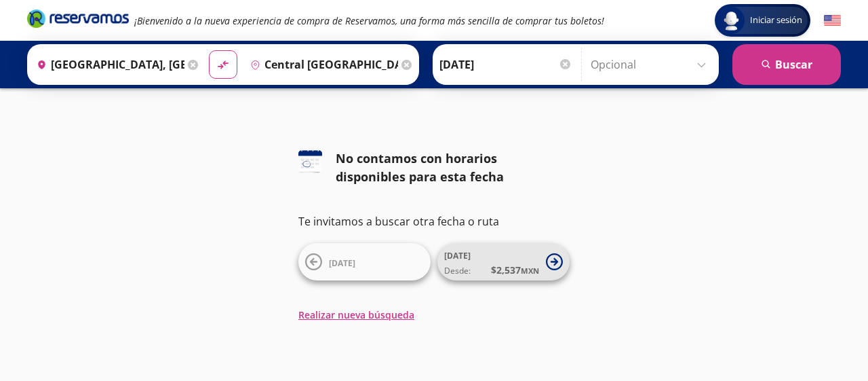 The image size is (868, 381). What do you see at coordinates (452, 167) in the screenshot?
I see `div: No contamos con horarios disponibles para esta fecha` at bounding box center [452, 167].